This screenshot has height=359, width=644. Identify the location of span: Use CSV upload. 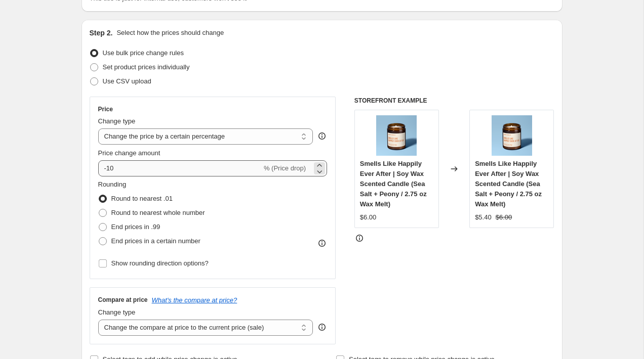
(127, 81).